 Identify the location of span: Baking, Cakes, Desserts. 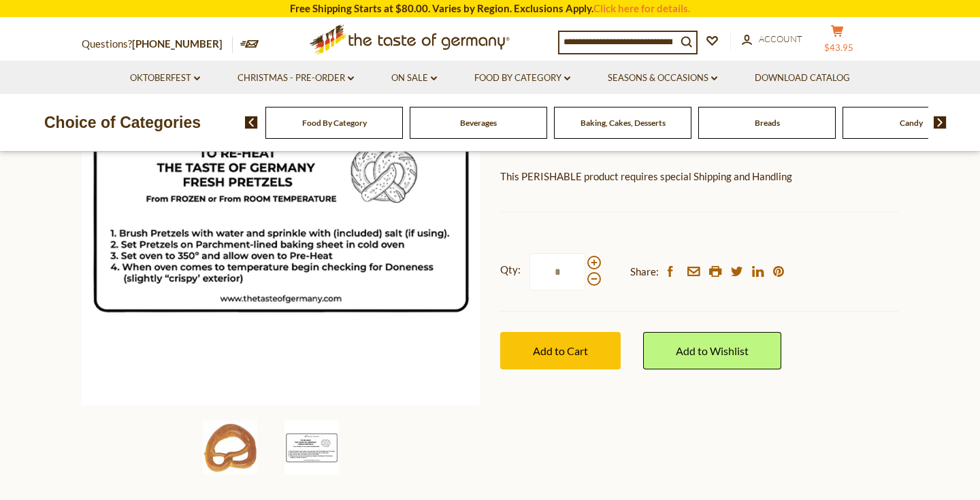
(622, 123).